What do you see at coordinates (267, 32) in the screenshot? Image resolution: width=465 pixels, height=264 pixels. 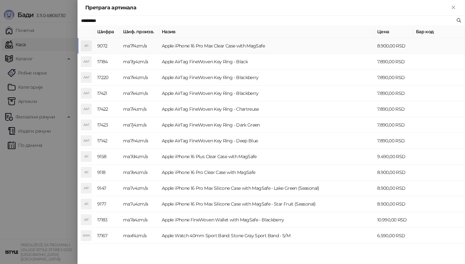 I see `th: Назив` at bounding box center [267, 32].